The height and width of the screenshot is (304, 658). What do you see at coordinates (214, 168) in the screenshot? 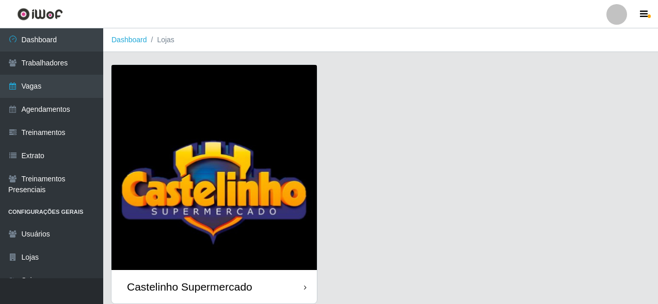
I see `img: cardImg` at bounding box center [214, 168].